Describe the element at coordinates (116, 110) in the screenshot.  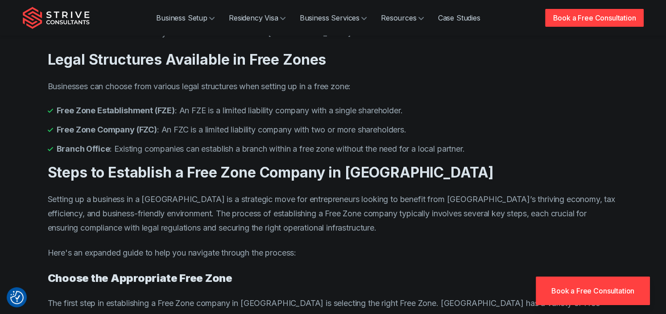
I see `strong: Free Zone Establishment (FZE)` at that location.